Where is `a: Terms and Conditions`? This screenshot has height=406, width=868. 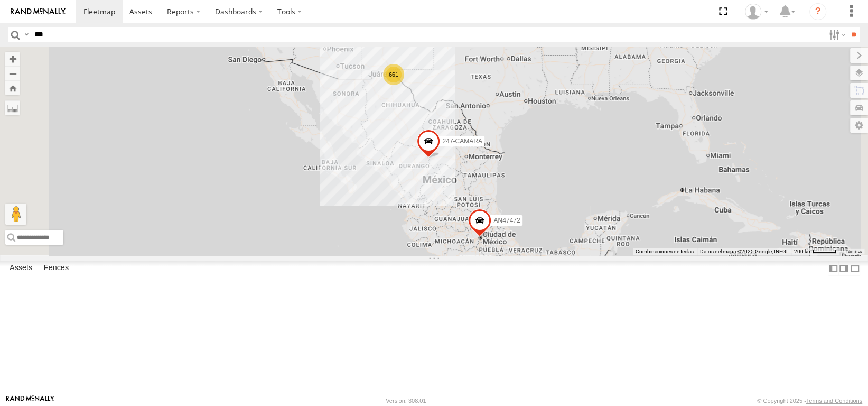
a: Terms and Conditions is located at coordinates (834, 401).